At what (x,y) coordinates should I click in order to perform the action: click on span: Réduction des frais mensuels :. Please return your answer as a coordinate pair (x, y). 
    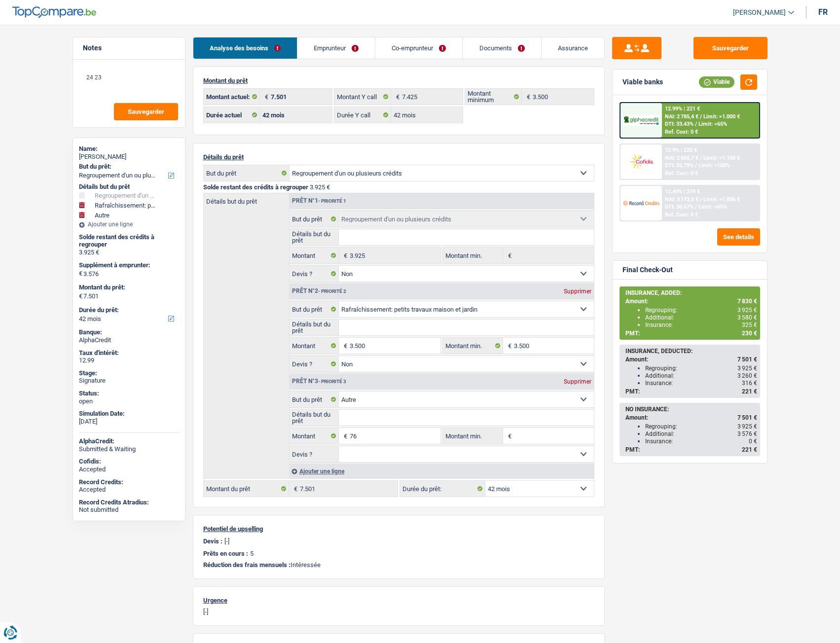
    Looking at the image, I should click on (246, 565).